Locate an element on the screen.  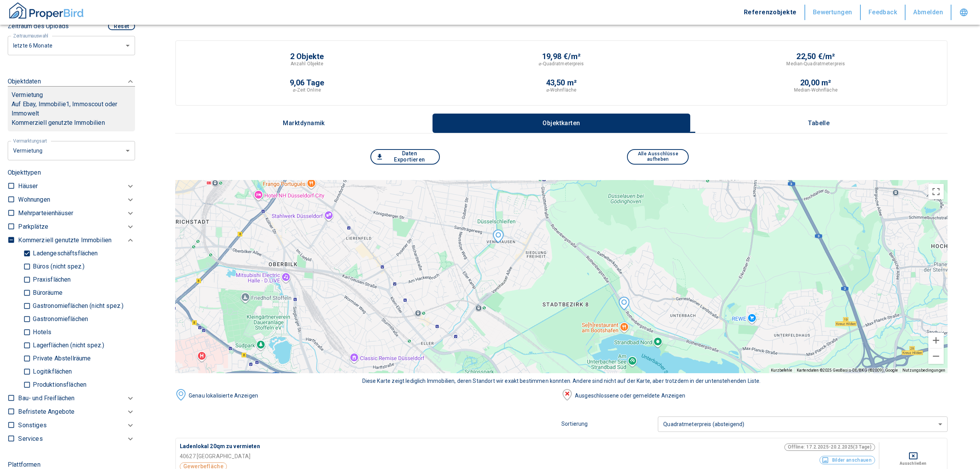
p: Hotels is located at coordinates (41, 332).